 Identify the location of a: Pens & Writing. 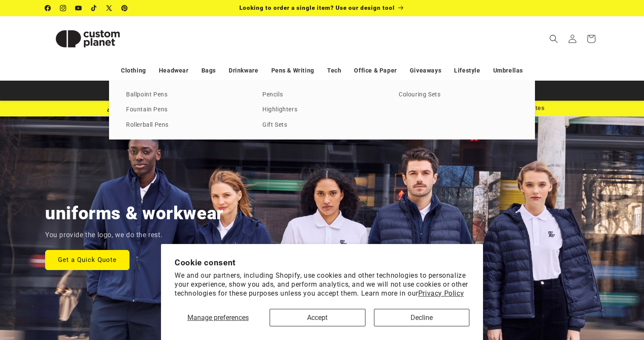
(293, 70).